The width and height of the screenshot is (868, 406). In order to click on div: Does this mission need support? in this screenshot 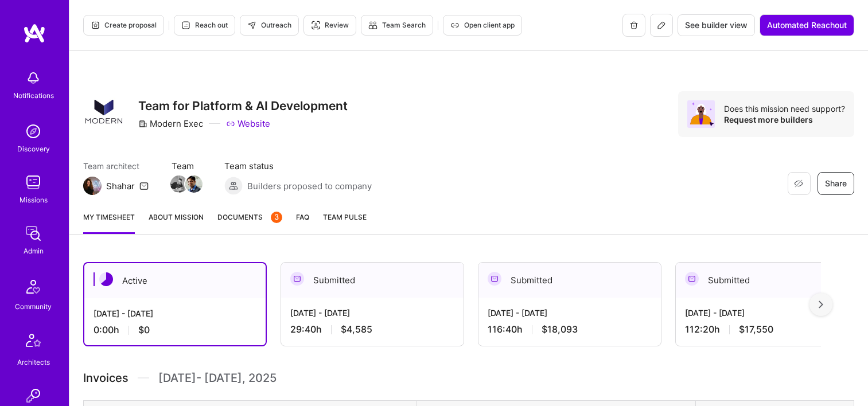, I will do `click(784, 109)`.